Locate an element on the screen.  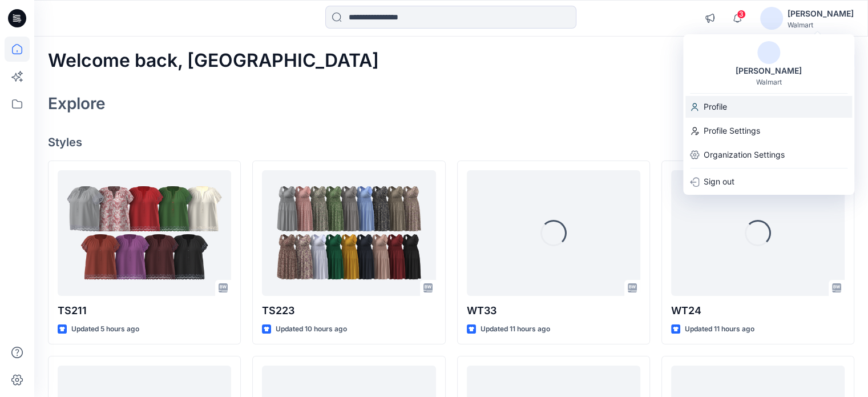
a: Profile Settings is located at coordinates (768, 131).